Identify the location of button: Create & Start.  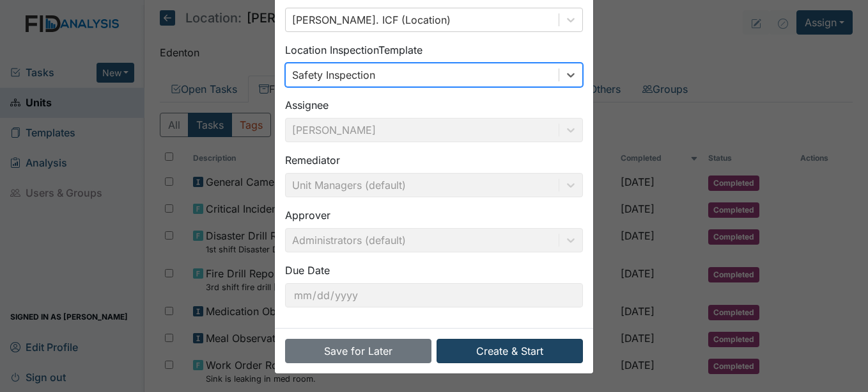
(510, 351).